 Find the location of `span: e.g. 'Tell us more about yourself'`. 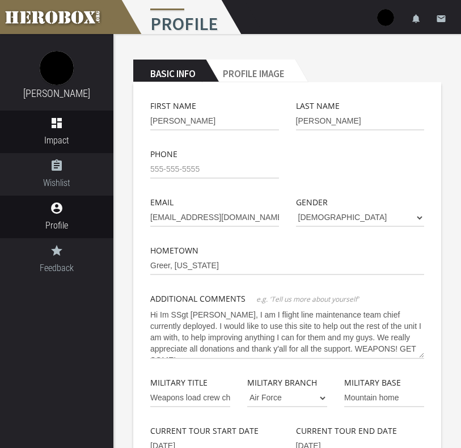

span: e.g. 'Tell us more about yourself' is located at coordinates (307, 299).